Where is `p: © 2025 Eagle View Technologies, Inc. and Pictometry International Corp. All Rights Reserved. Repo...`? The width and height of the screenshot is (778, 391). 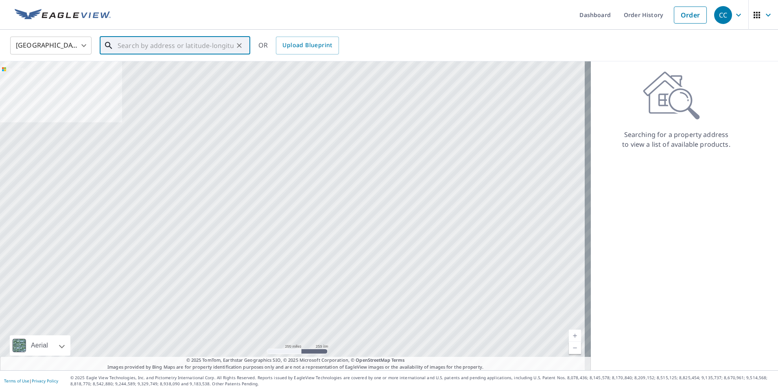 p: © 2025 Eagle View Technologies, Inc. and Pictometry International Corp. All Rights Reserved. Repo... is located at coordinates (422, 381).